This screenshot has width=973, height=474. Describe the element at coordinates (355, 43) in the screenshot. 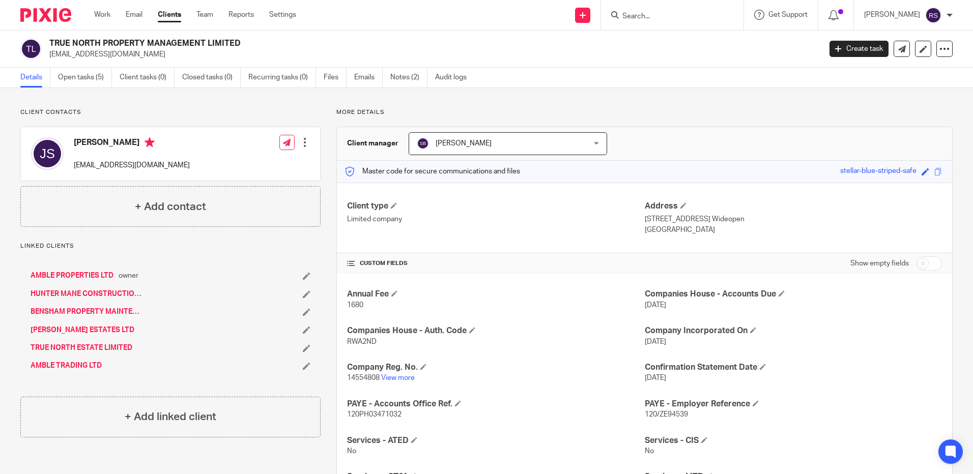

I see `h2: TRUE NORTH PROPERTY MANAGEMENT LIMITED` at that location.